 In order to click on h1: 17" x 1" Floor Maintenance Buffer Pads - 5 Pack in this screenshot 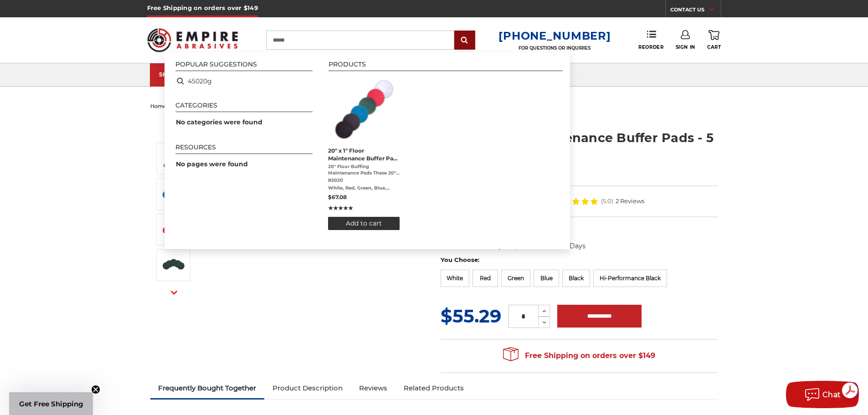, I will do `click(579, 147)`.